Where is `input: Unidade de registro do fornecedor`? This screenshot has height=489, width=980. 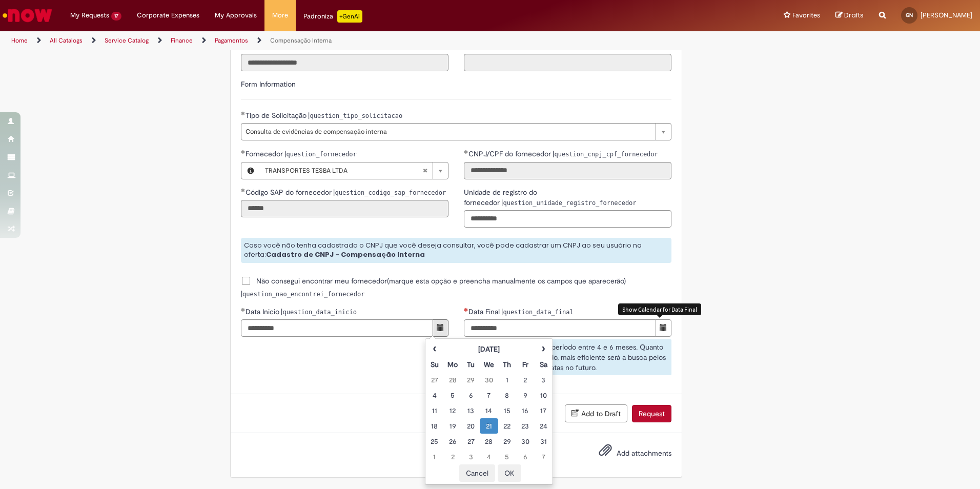 input: Unidade de registro do fornecedor is located at coordinates (567, 219).